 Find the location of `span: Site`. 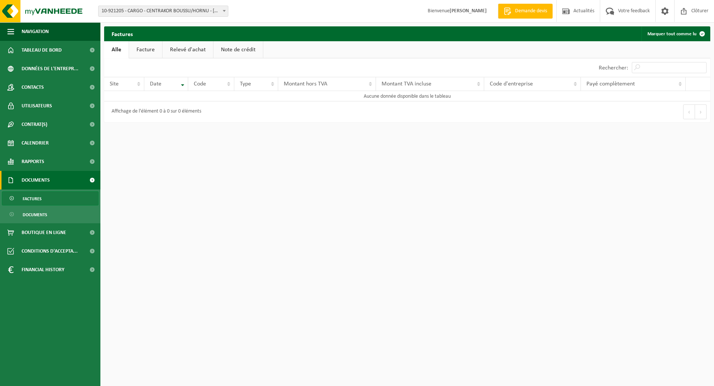

span: Site is located at coordinates (114, 84).